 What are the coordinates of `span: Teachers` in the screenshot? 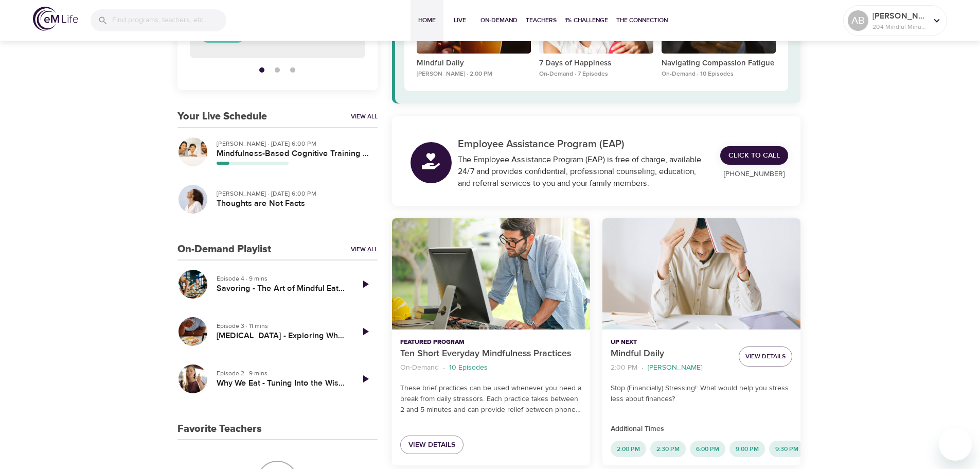 It's located at (541, 20).